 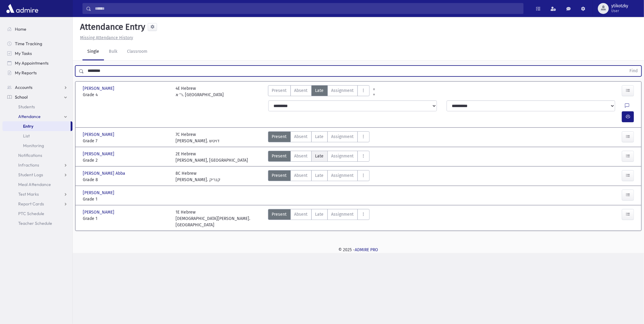 I want to click on a: School, so click(x=37, y=97).